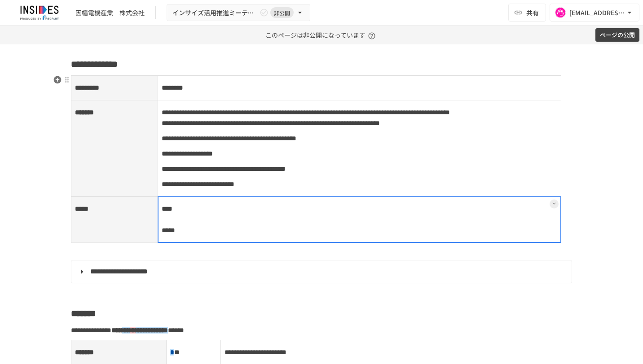 The width and height of the screenshot is (643, 364). I want to click on button: ページの公開, so click(617, 35).